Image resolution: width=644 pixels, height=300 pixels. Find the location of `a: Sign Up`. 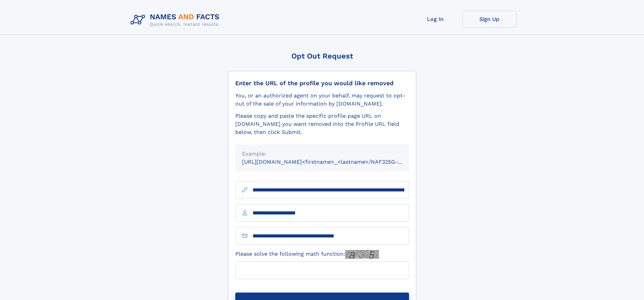

a: Sign Up is located at coordinates (490, 18).